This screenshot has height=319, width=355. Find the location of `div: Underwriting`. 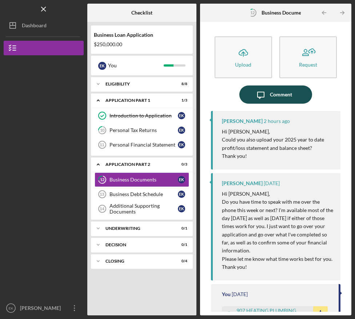

div: Underwriting is located at coordinates (137, 229).